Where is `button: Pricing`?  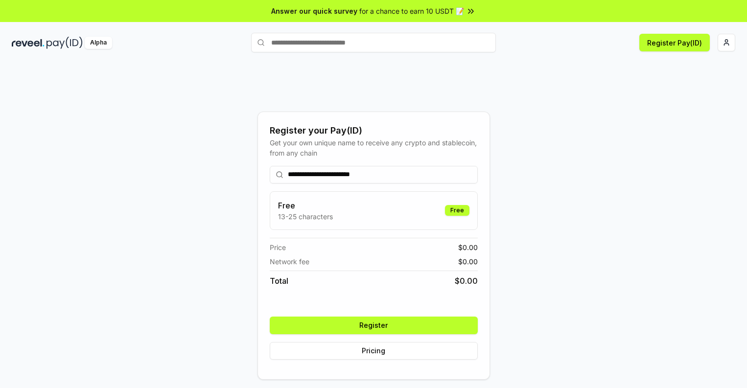
button: Pricing is located at coordinates (374, 351).